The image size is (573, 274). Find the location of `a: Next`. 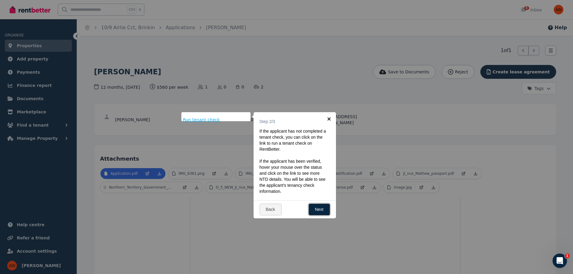

a: Next is located at coordinates (319, 209).